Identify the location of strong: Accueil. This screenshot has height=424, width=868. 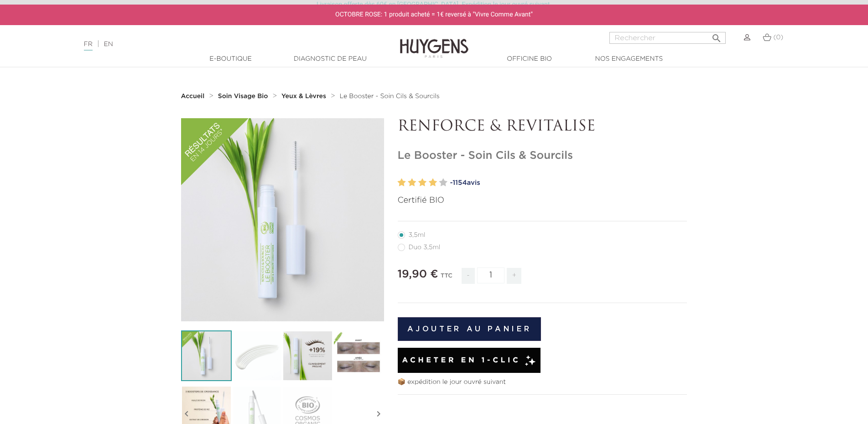
(193, 96).